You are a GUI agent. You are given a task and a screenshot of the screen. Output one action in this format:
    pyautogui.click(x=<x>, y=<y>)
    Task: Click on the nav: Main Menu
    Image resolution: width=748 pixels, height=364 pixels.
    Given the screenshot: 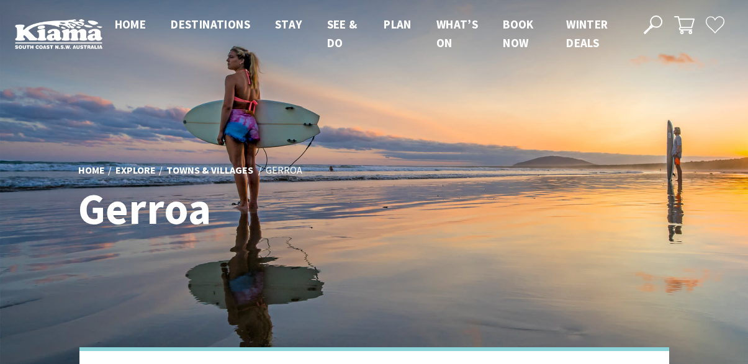 What is the action you would take?
    pyautogui.click(x=365, y=33)
    